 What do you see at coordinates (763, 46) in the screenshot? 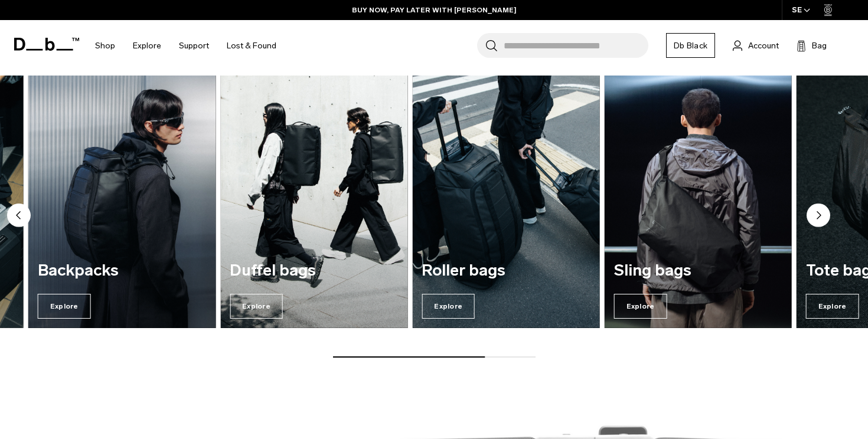
I see `span: Account` at bounding box center [763, 46].